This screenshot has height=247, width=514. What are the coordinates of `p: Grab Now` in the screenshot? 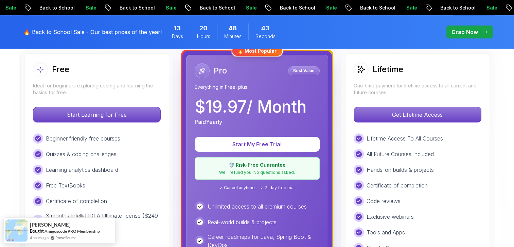 It's located at (465, 32).